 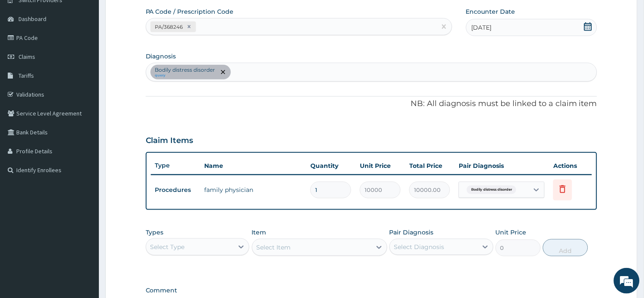 What do you see at coordinates (259, 233) in the screenshot?
I see `label: Item` at bounding box center [259, 233].